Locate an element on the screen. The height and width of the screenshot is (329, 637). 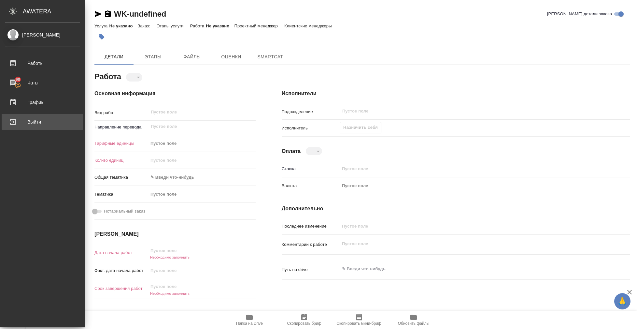
p: Ставка is located at coordinates (311, 169).